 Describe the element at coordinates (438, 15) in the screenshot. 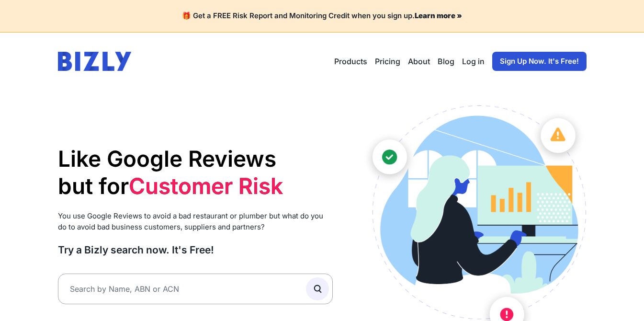

I see `a: Learn more »` at that location.